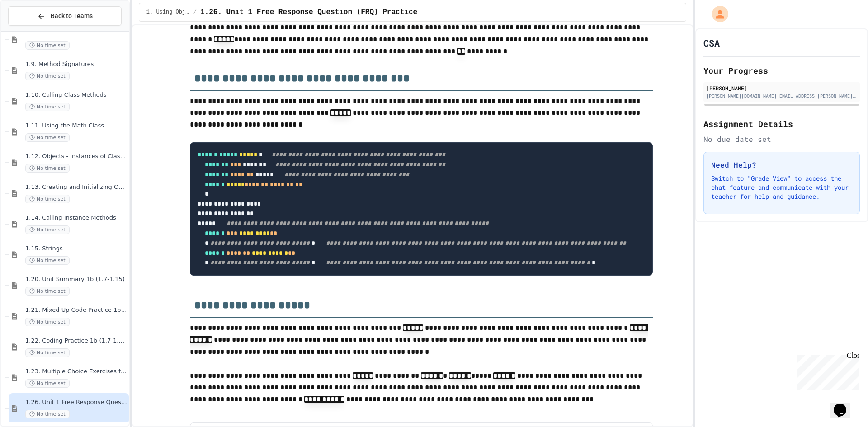 This screenshot has height=427, width=868. Describe the element at coordinates (76, 279) in the screenshot. I see `span: 1.20. Unit Summary 1b (1.7-1.15)` at that location.